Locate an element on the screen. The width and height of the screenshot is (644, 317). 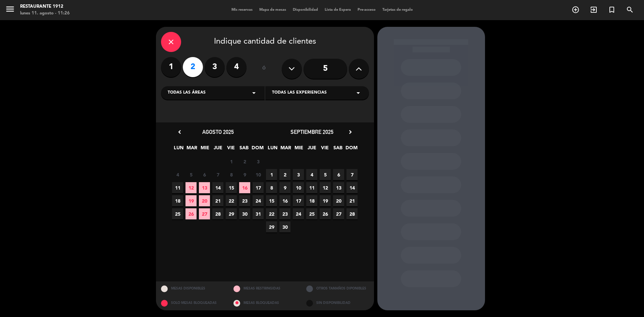
i: menu is located at coordinates (10, 9).